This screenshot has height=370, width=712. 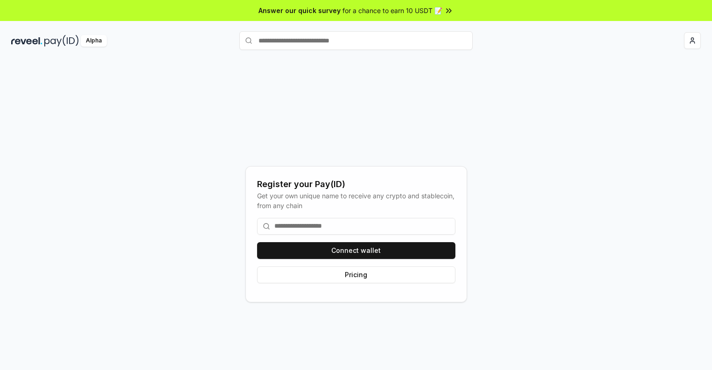 I want to click on div: Alpha, so click(x=94, y=41).